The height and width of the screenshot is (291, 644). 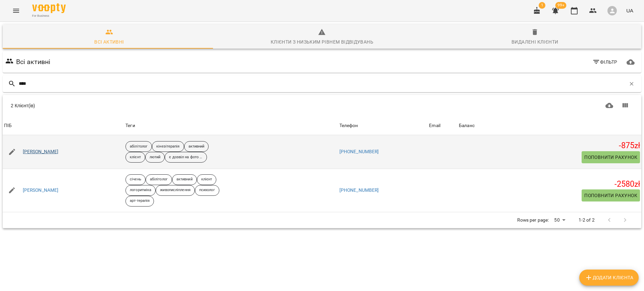 I want to click on p: логоритміка, so click(x=140, y=190).